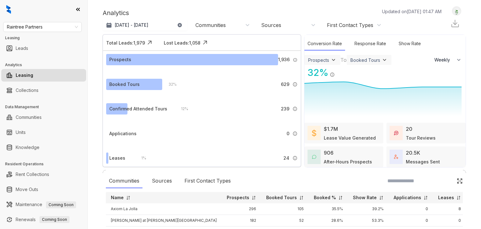  Describe the element at coordinates (241, 220) in the screenshot. I see `td: 182` at that location.